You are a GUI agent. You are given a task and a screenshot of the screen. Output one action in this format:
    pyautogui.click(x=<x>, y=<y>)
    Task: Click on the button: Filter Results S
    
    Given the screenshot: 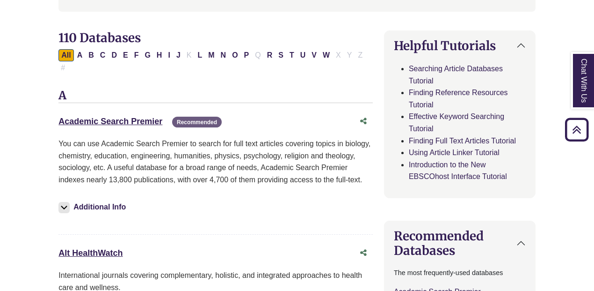 What is the action you would take?
    pyautogui.click(x=281, y=55)
    